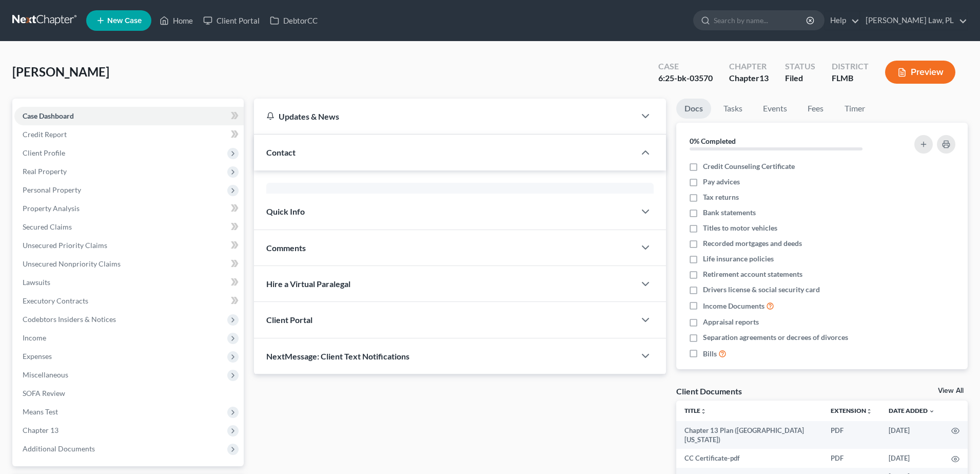 The image size is (980, 474). Describe the element at coordinates (734, 306) in the screenshot. I see `span: Income Documents` at that location.